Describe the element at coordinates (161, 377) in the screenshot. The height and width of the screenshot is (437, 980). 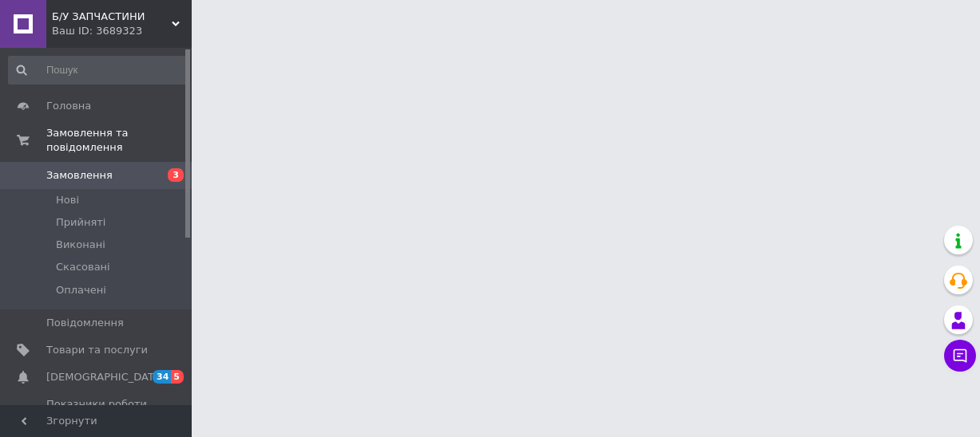
I see `span: 34` at that location.